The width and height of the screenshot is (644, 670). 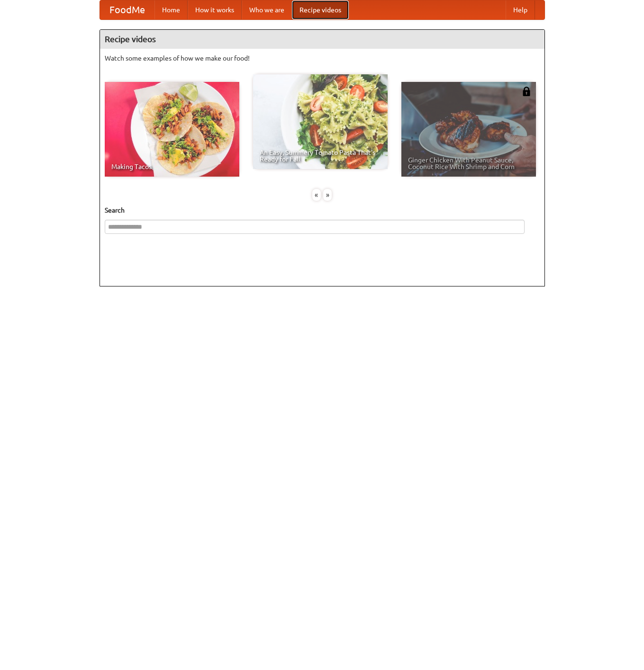 What do you see at coordinates (526, 92) in the screenshot?
I see `img: 483408.png` at bounding box center [526, 92].